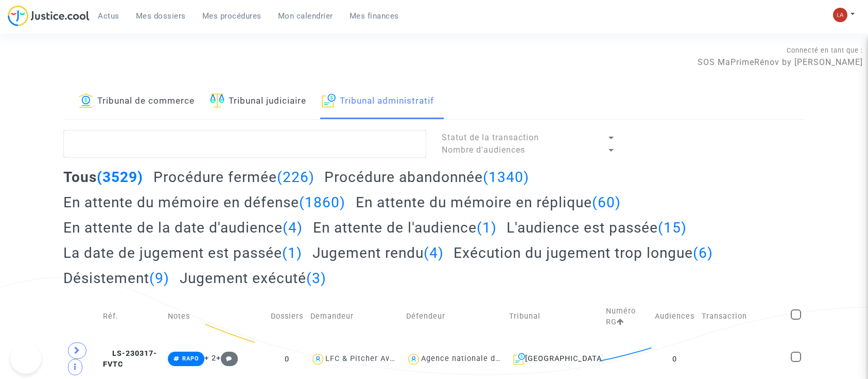 The width and height of the screenshot is (868, 379). What do you see at coordinates (49, 16) in the screenshot?
I see `img: jc-logo.svg` at bounding box center [49, 16].